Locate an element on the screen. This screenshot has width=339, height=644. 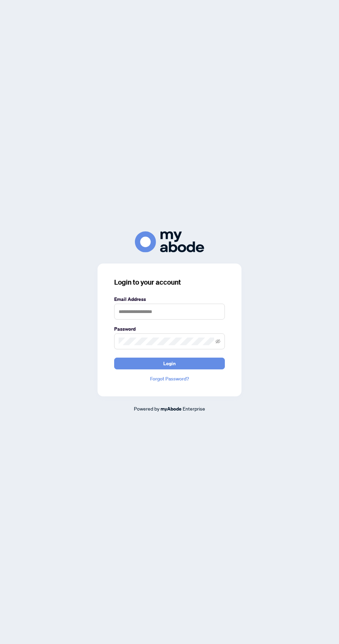
label: Password is located at coordinates (170, 329).